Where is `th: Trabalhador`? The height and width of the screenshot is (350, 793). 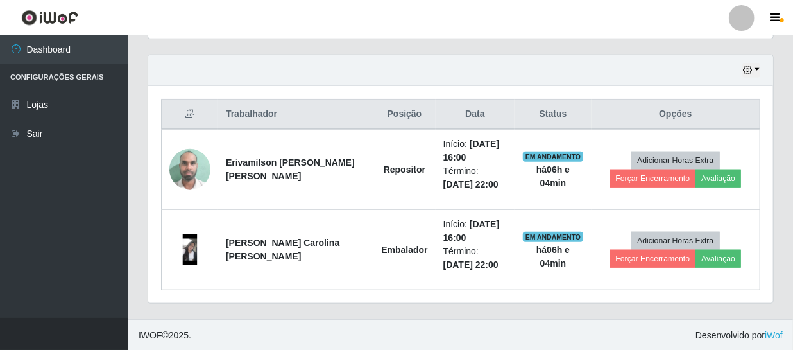 th: Trabalhador is located at coordinates (296, 114).